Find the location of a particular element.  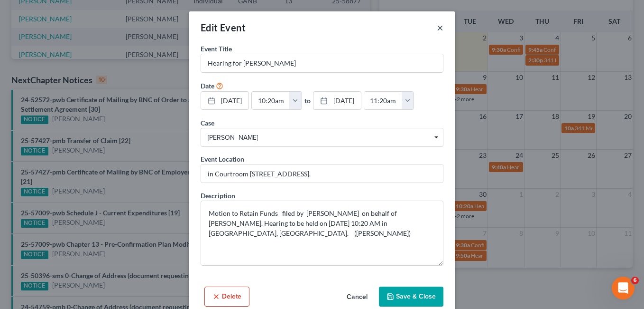

label: Case is located at coordinates (207, 123).